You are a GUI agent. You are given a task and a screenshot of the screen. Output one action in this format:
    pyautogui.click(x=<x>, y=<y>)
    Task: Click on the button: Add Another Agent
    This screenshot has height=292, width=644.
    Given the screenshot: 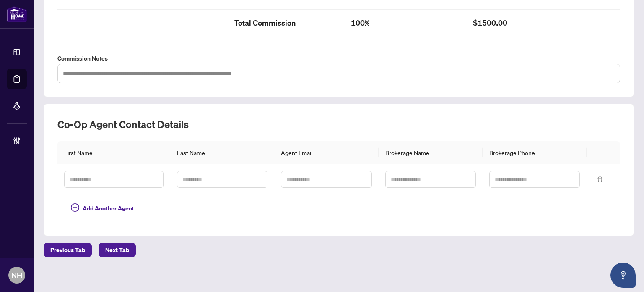 What is the action you would take?
    pyautogui.click(x=102, y=209)
    